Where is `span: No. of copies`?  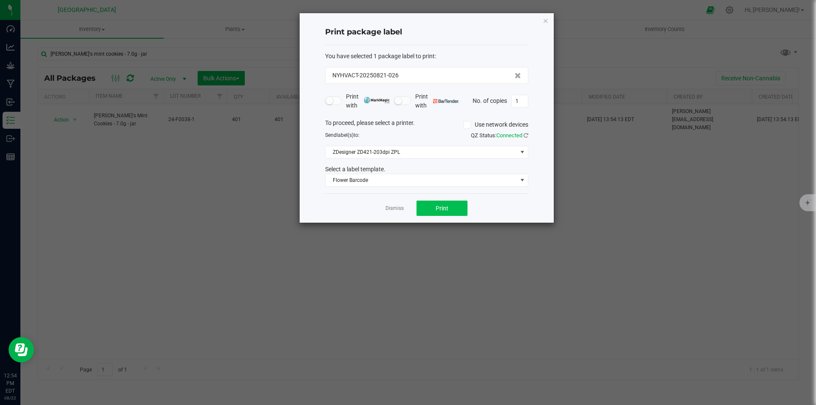
span: No. of copies is located at coordinates (489, 100).